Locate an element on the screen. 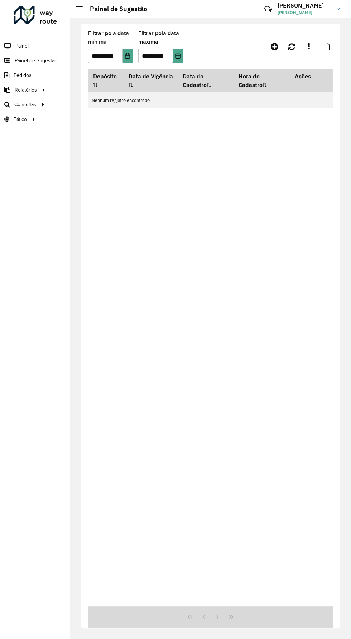 The height and width of the screenshot is (639, 351). td: Nenhum registro encontrado is located at coordinates (210, 100).